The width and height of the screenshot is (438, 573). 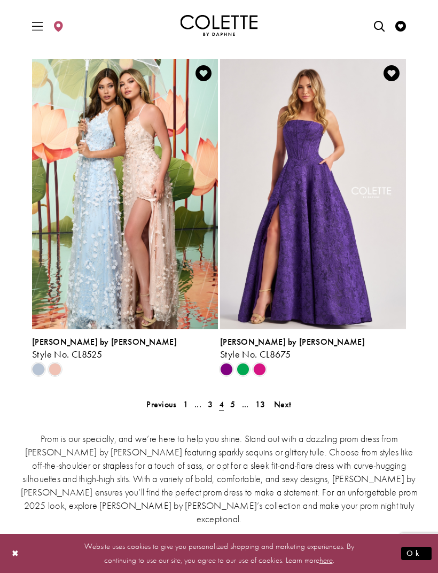 I want to click on a: 1, so click(x=185, y=404).